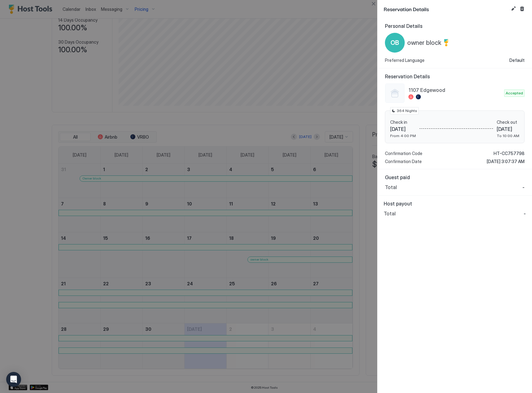 This screenshot has height=393, width=532. Describe the element at coordinates (407, 111) in the screenshot. I see `span: 364 Nights` at that location.